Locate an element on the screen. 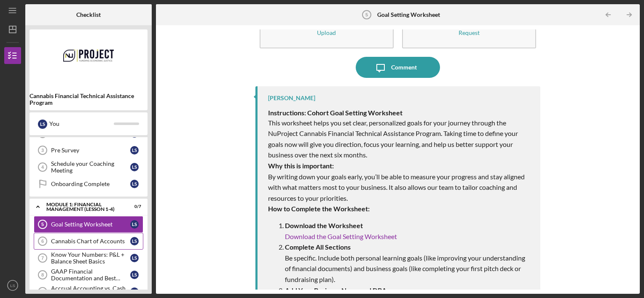 The height and width of the screenshot is (298, 644). text: LS is located at coordinates (12, 286).